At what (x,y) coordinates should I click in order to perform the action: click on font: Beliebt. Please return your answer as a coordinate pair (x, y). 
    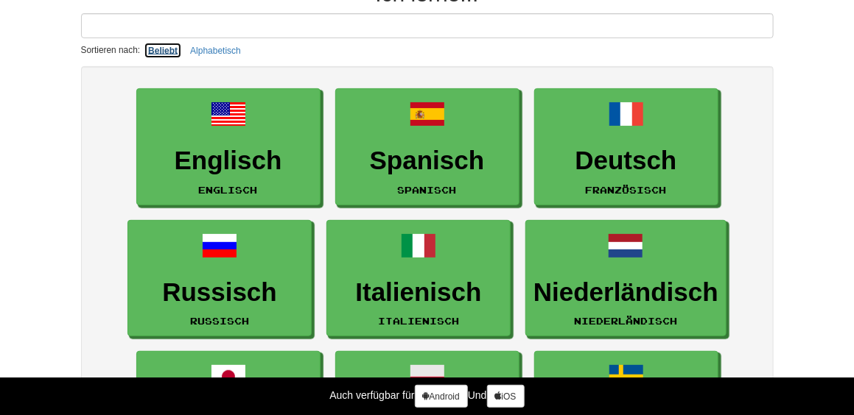
    Looking at the image, I should click on (163, 51).